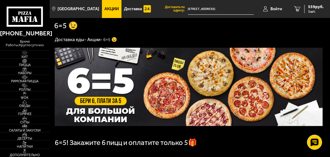  I want to click on div: 6=5 😉, so click(110, 40).